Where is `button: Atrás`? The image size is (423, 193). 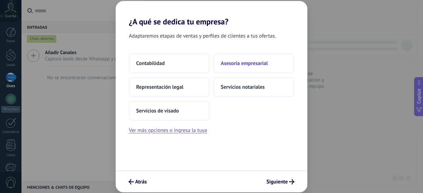
button: Atrás is located at coordinates (137, 182).